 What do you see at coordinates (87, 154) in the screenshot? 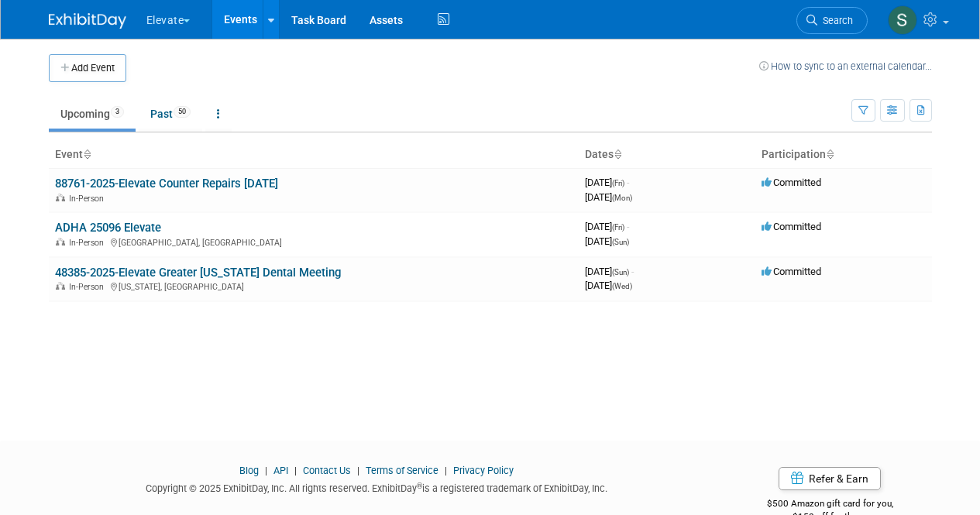
I see `a: Sort by Event Name` at bounding box center [87, 154].